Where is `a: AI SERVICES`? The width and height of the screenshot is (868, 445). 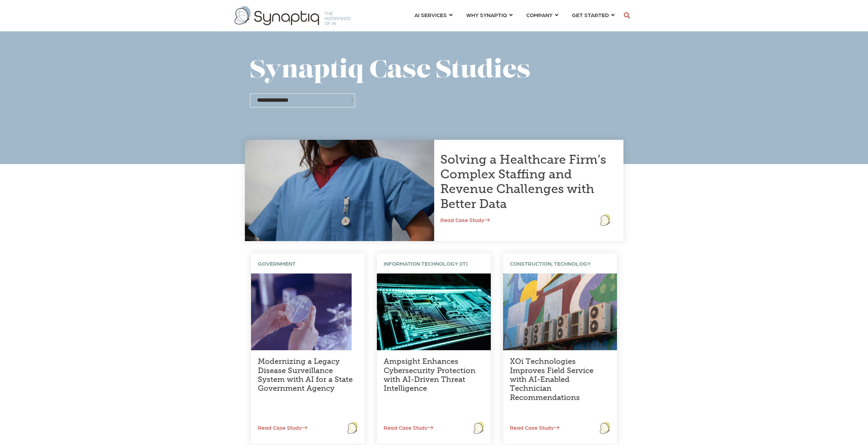
a: AI SERVICES is located at coordinates (433, 14).